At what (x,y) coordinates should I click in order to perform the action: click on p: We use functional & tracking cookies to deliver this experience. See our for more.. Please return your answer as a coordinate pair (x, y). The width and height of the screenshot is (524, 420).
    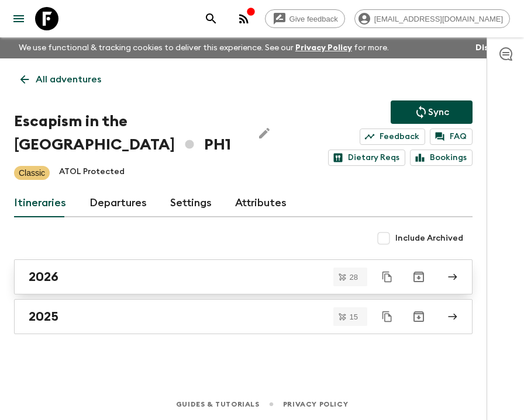
    Looking at the image, I should click on (203, 48).